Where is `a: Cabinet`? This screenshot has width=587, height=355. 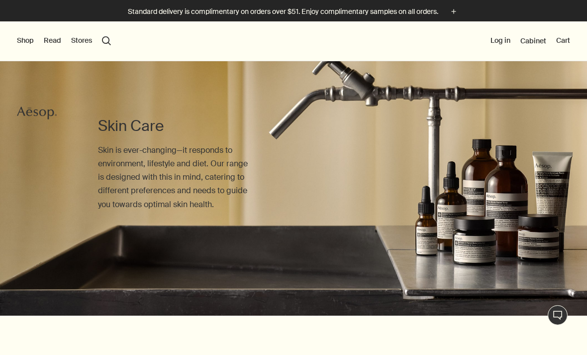 a: Cabinet is located at coordinates (534, 41).